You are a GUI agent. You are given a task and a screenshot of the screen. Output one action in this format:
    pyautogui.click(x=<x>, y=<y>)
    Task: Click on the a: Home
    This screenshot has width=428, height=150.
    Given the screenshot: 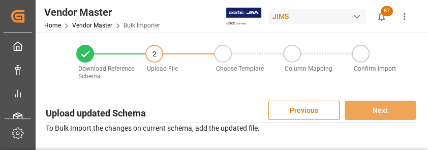 What is the action you would take?
    pyautogui.click(x=52, y=25)
    